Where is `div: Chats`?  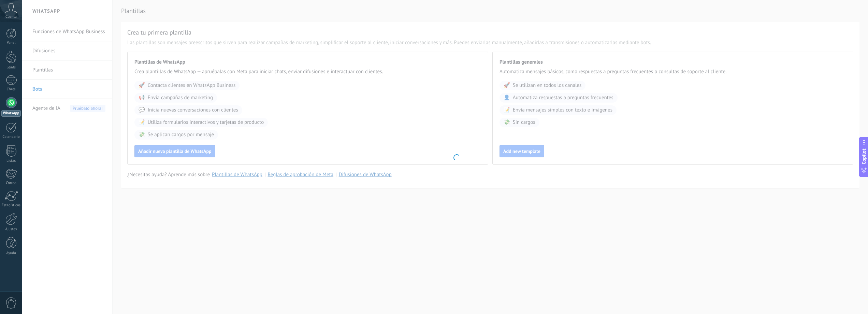
div: Chats is located at coordinates (11, 89).